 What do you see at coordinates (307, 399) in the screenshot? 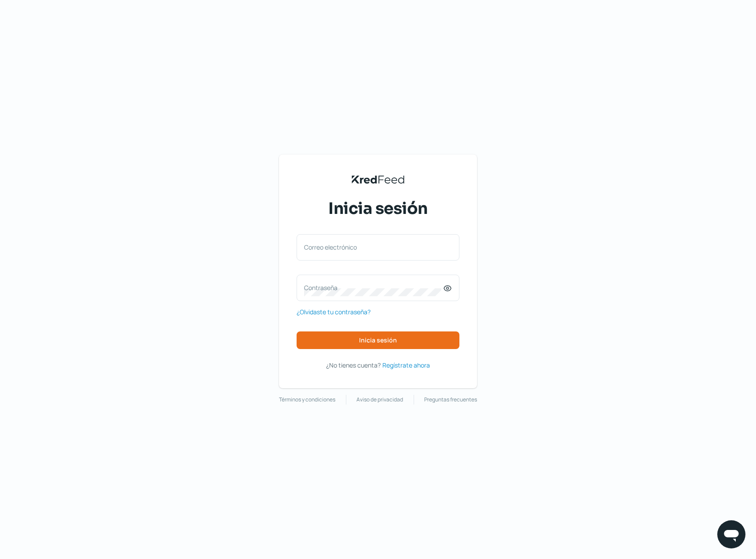
I see `span: Términos y condiciones` at bounding box center [307, 399].